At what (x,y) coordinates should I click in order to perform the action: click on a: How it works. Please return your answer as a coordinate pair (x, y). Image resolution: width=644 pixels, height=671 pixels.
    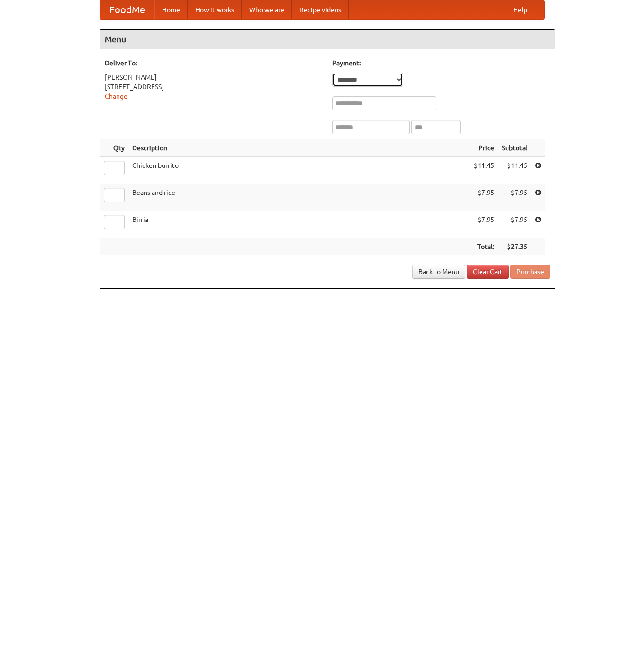
    Looking at the image, I should click on (215, 10).